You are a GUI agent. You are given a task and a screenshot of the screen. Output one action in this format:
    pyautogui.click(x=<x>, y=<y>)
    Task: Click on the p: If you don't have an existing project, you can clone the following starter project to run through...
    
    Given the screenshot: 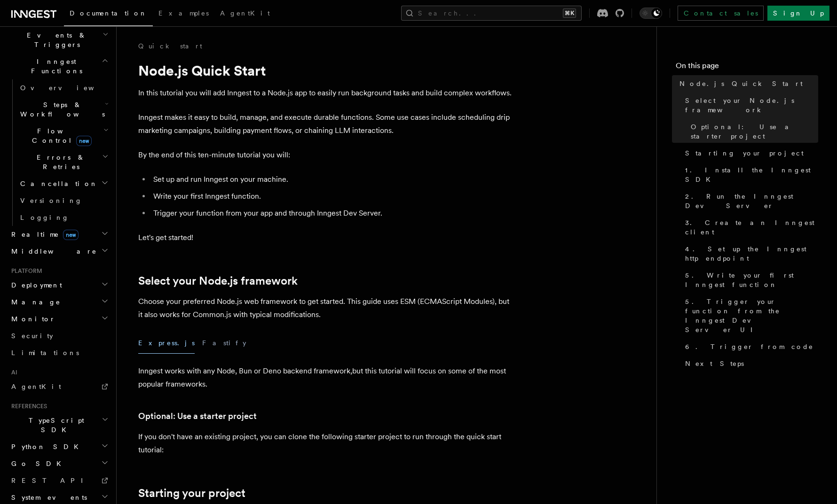 What is the action you would take?
    pyautogui.click(x=327, y=444)
    